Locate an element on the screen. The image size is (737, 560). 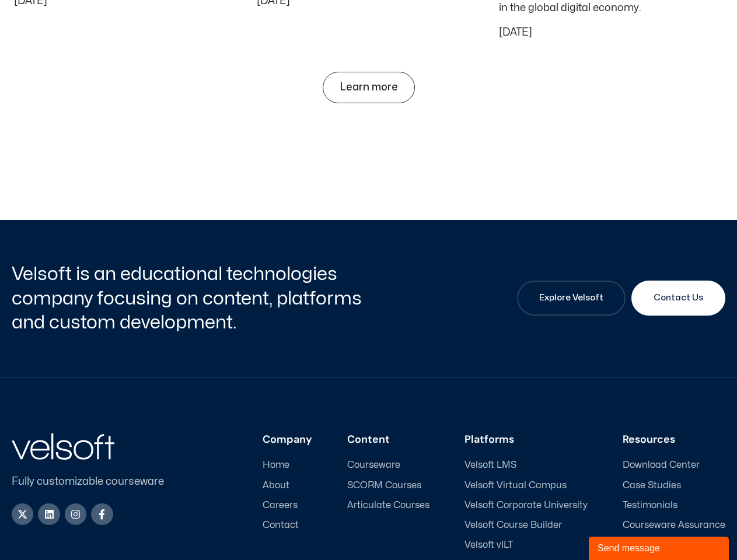
div: Send message is located at coordinates (70, 14).